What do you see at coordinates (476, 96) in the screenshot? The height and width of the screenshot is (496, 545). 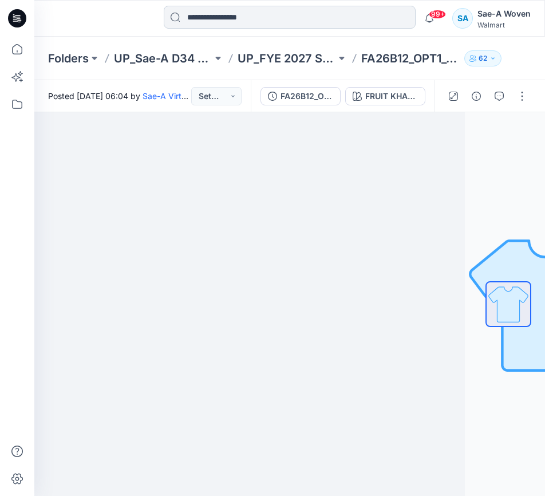 I see `button: Details` at bounding box center [476, 96].